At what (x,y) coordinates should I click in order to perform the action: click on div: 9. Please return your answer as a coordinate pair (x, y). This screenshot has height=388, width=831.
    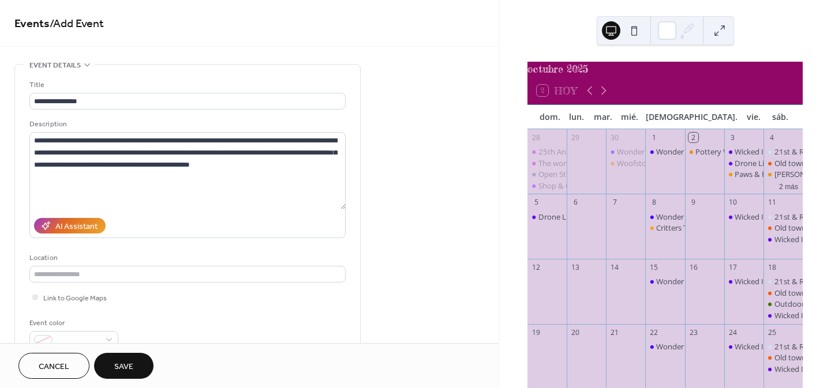
    Looking at the image, I should click on (693, 203).